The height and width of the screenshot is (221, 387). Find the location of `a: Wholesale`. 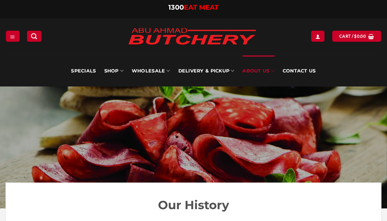

a: Wholesale is located at coordinates (151, 71).